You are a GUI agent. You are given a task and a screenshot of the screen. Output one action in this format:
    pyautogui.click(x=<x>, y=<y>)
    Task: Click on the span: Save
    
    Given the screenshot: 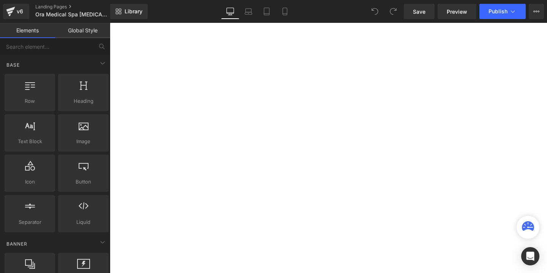 What is the action you would take?
    pyautogui.click(x=419, y=11)
    